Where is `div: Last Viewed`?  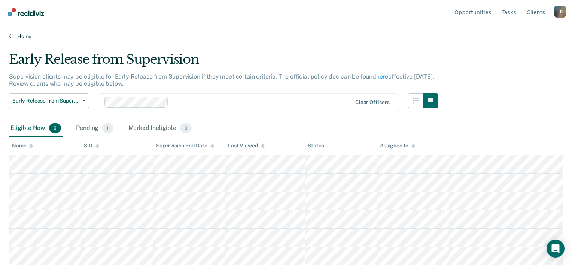
div: Last Viewed is located at coordinates (246, 146).